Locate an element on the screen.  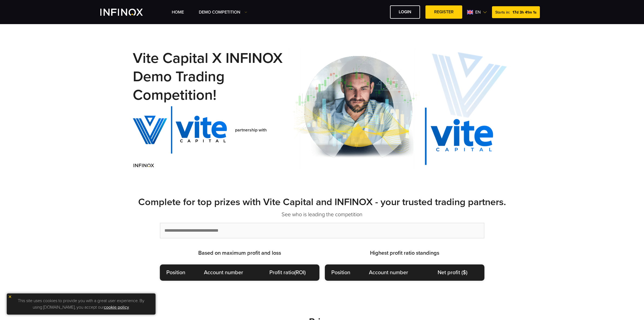
strong: Highest profit ratio standings is located at coordinates (405, 253).